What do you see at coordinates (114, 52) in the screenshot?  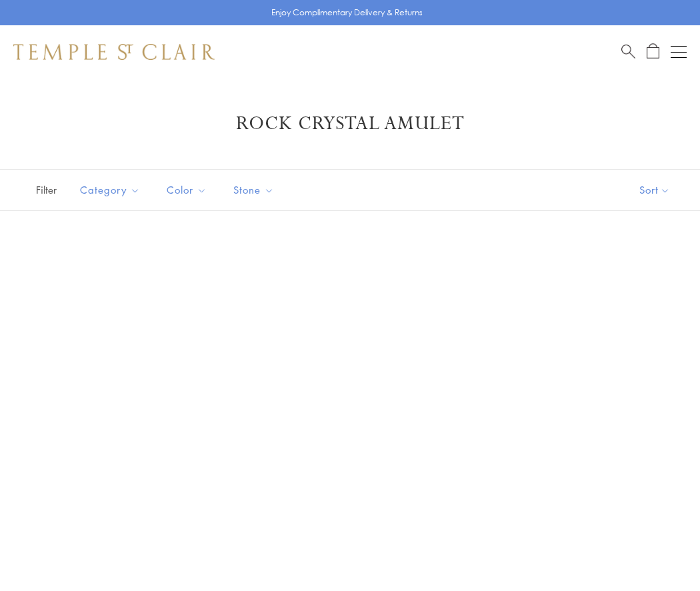 I see `img: Temple St. Clair` at bounding box center [114, 52].